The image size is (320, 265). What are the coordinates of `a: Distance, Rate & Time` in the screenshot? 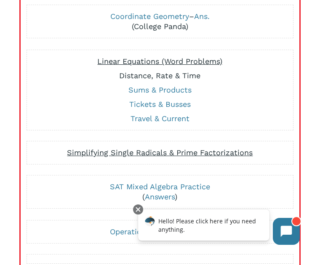 It's located at (160, 75).